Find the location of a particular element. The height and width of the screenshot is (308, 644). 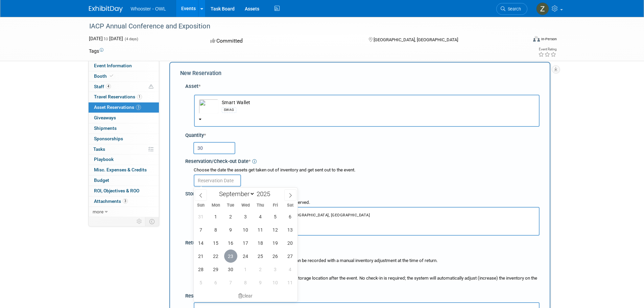

span: September 18, 2025 is located at coordinates (261, 243).